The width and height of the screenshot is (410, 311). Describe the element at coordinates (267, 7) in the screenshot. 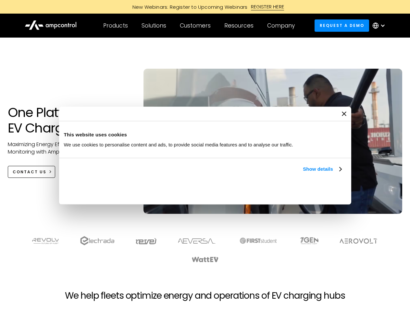

I see `div: REGISTER HERE` at that location.